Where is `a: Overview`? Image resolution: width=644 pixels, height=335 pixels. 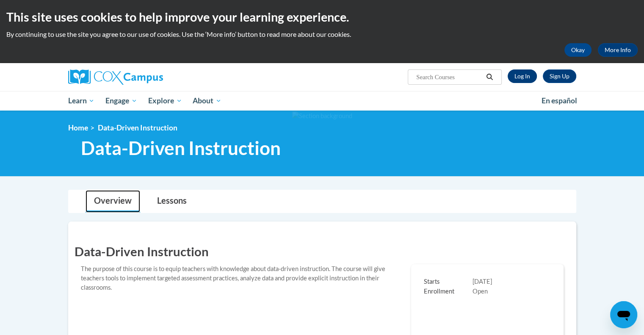
a: Overview is located at coordinates (113, 201).